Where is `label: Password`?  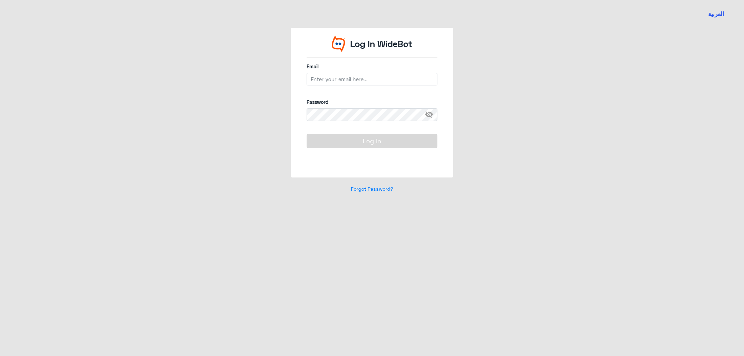 label: Password is located at coordinates (372, 102).